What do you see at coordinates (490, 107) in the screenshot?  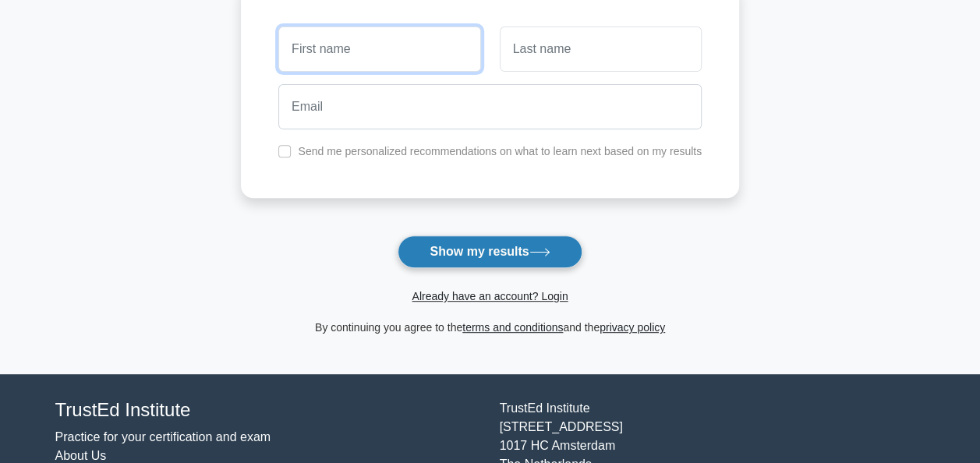 I see `input: Email` at bounding box center [490, 107].